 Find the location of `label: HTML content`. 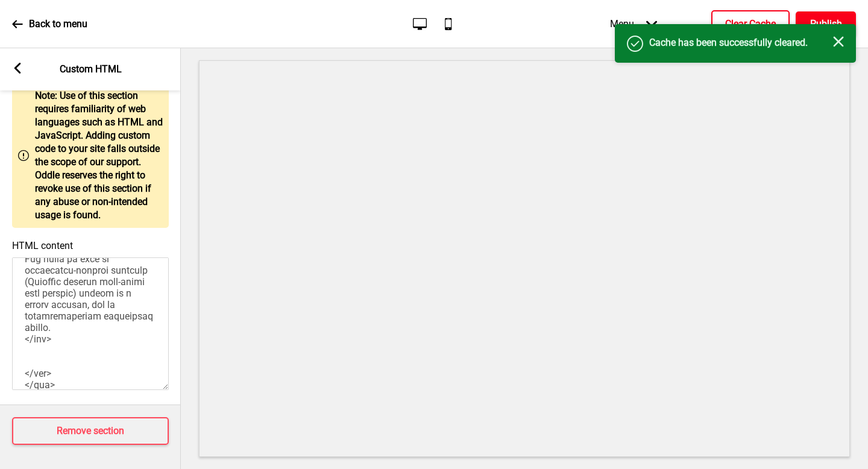

label: HTML content is located at coordinates (42, 246).